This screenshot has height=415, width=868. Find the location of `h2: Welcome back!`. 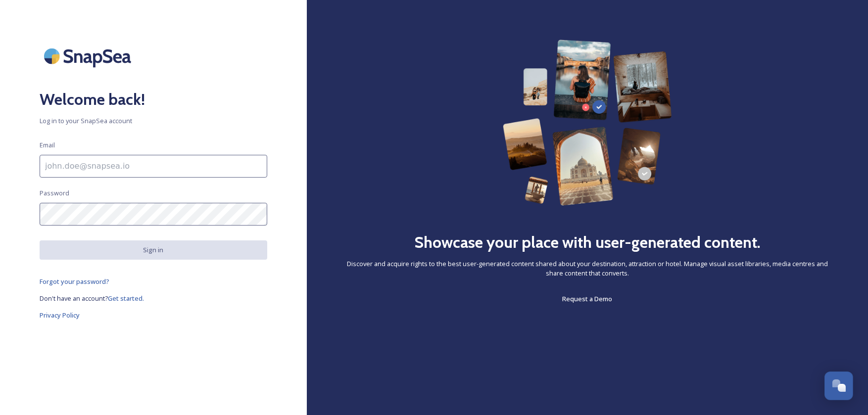

h2: Welcome back! is located at coordinates (153, 99).